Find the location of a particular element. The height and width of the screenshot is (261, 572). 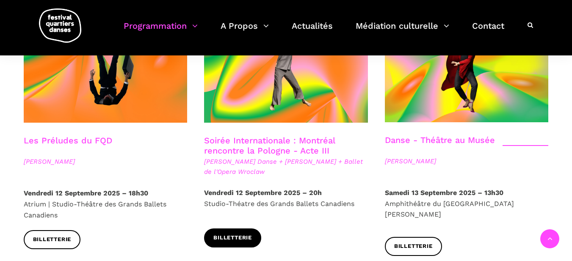

a: Actualités is located at coordinates (312, 31).